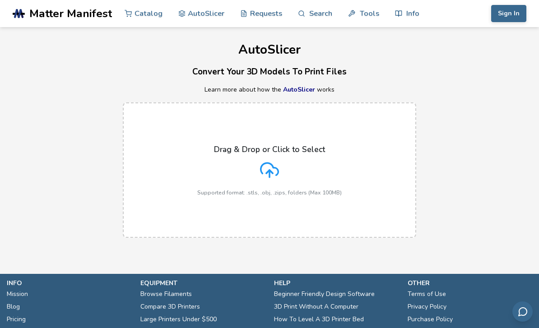 This screenshot has width=539, height=328. I want to click on p: equipment, so click(203, 283).